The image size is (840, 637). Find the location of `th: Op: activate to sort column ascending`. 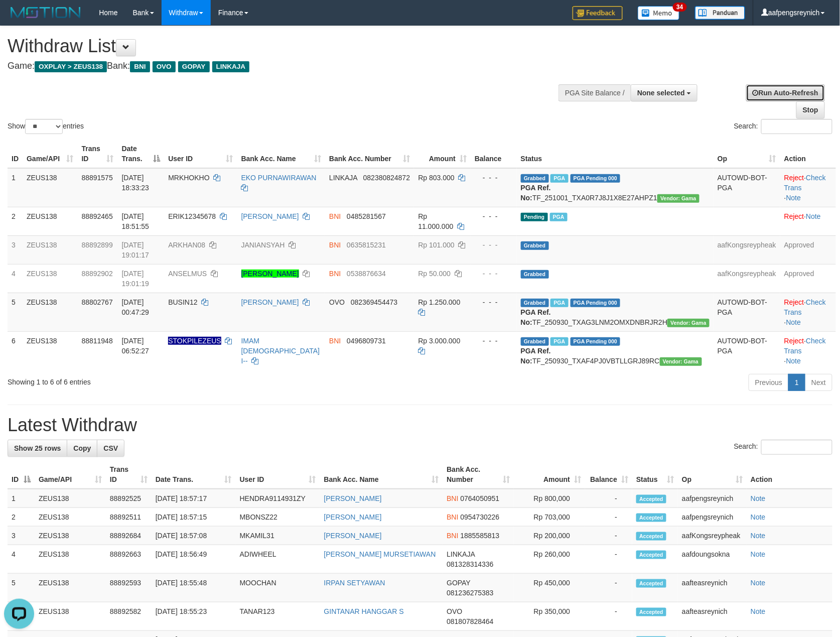

th: Op: activate to sort column ascending is located at coordinates (747, 153).